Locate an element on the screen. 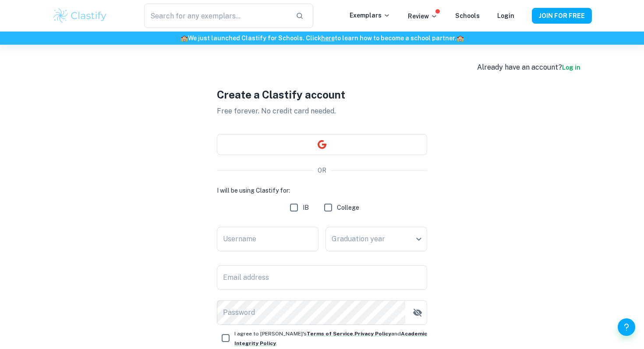 Image resolution: width=644 pixels, height=349 pixels. a: Login is located at coordinates (506, 16).